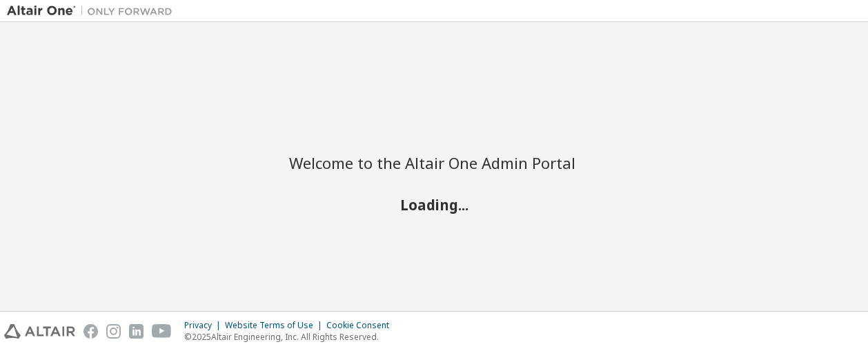 This screenshot has height=351, width=868. I want to click on img: altair_logo.svg, so click(40, 331).